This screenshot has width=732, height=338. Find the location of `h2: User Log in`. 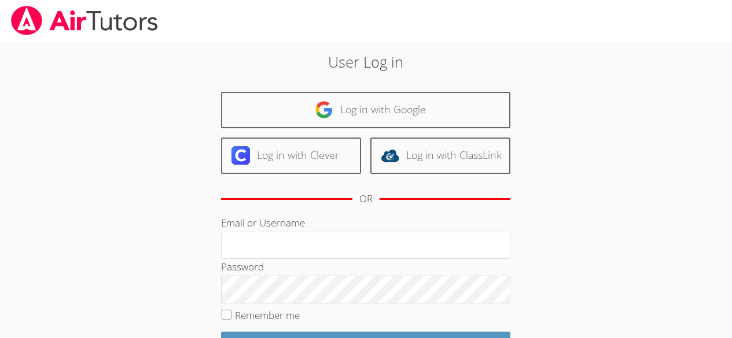

h2: User Log in is located at coordinates (366, 62).